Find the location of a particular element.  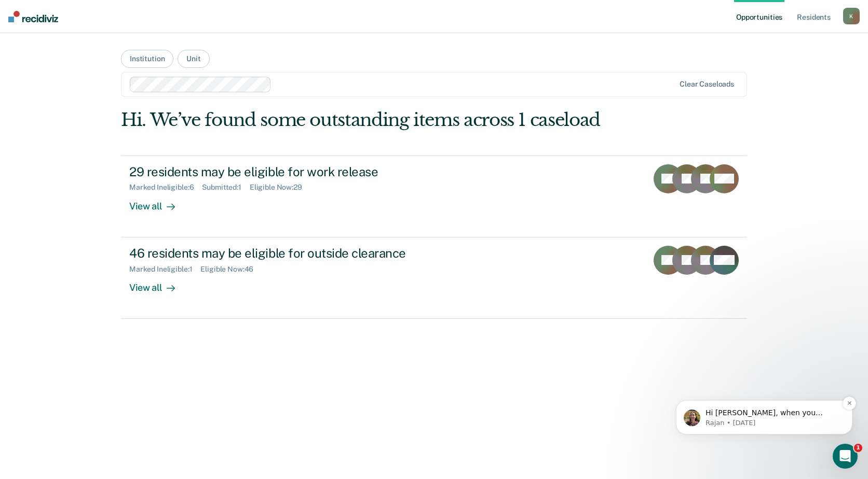

div: 46 residents may be eligible for outside clearance is located at coordinates (311, 253).